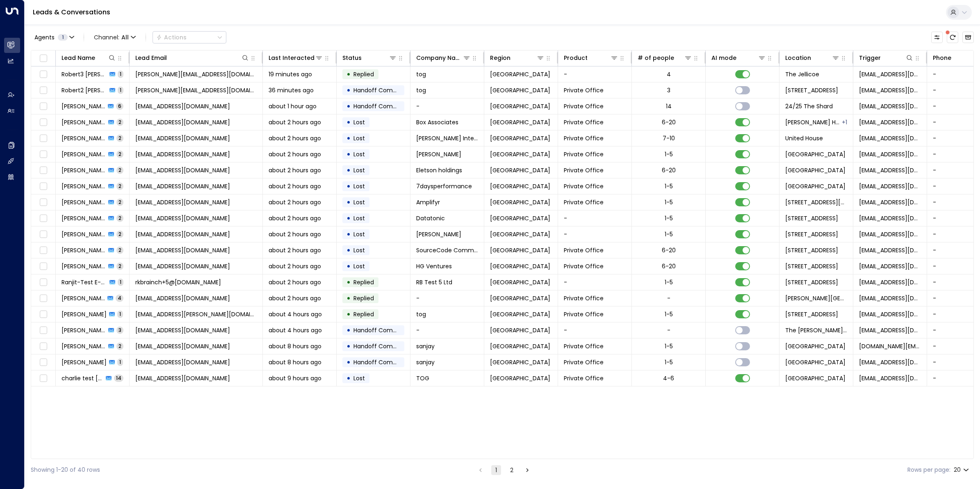  Describe the element at coordinates (576, 57) in the screenshot. I see `div: Product` at that location.